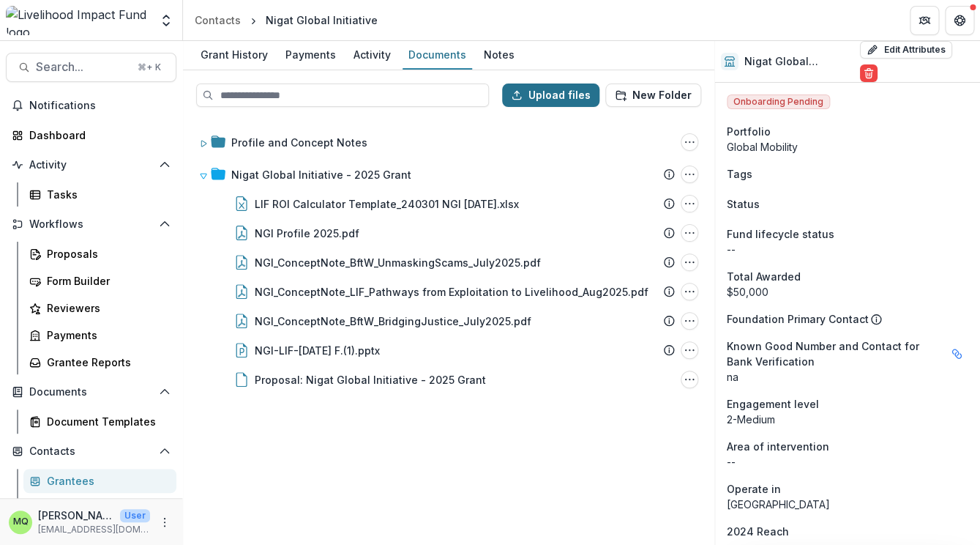 Image resolution: width=980 pixels, height=545 pixels. I want to click on button: Edit Attributes, so click(906, 49).